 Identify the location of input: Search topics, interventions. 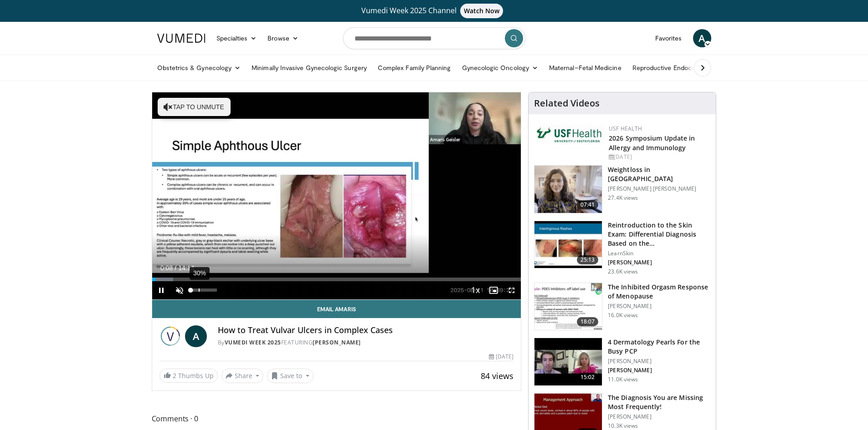
(434, 38).